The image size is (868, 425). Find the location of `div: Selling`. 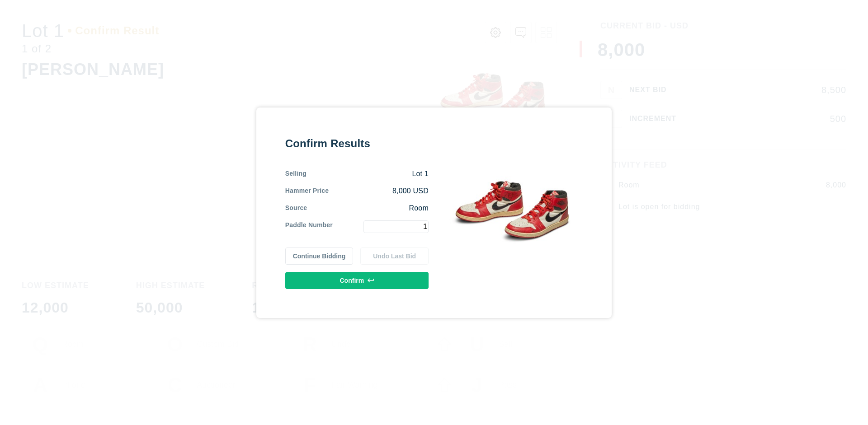

div: Selling is located at coordinates (295, 174).